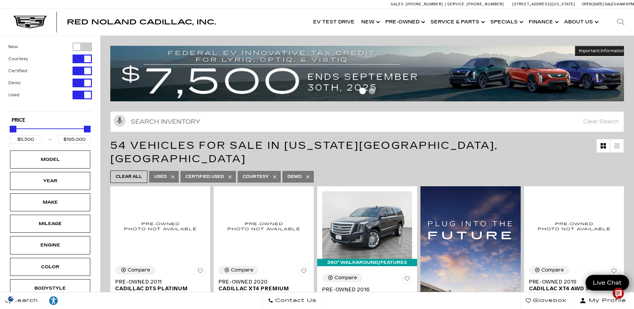 This screenshot has height=309, width=634. I want to click on a: Pre-Owned, so click(405, 22).